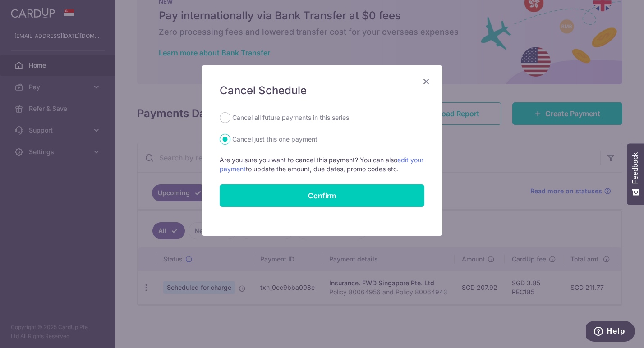  What do you see at coordinates (427, 82) in the screenshot?
I see `button: Close` at bounding box center [427, 82].